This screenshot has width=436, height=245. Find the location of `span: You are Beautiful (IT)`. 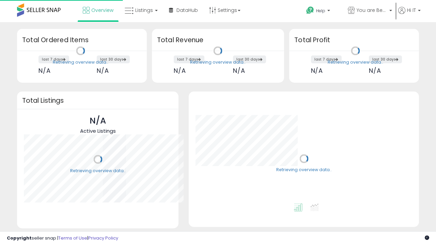

span: You are Beautiful (IT) is located at coordinates (372, 10).